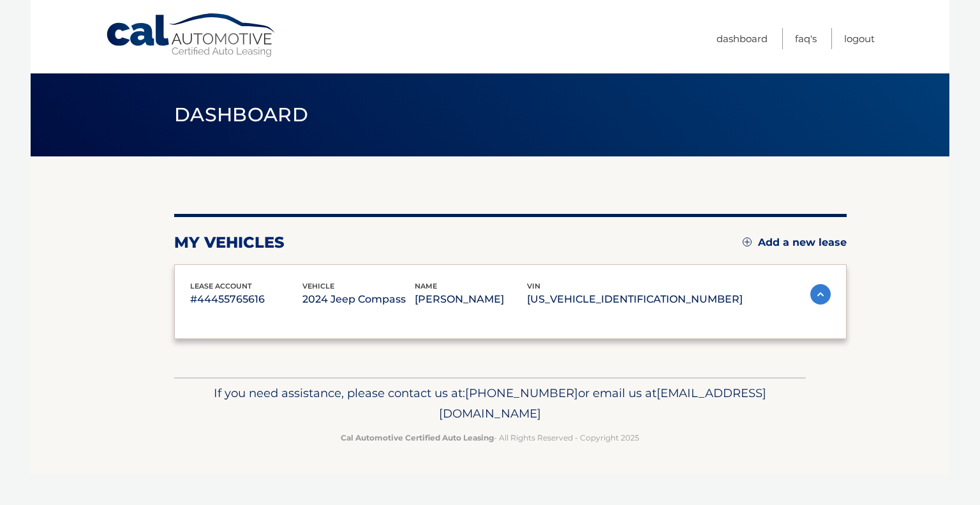 This screenshot has height=505, width=980. Describe the element at coordinates (319, 286) in the screenshot. I see `span: vehicle` at that location.